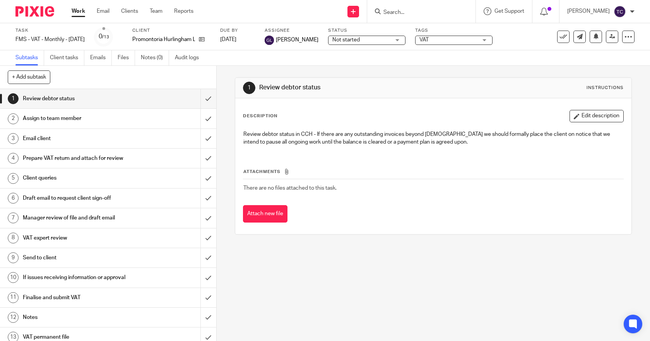 This screenshot has height=341, width=650. I want to click on a: Team, so click(156, 11).